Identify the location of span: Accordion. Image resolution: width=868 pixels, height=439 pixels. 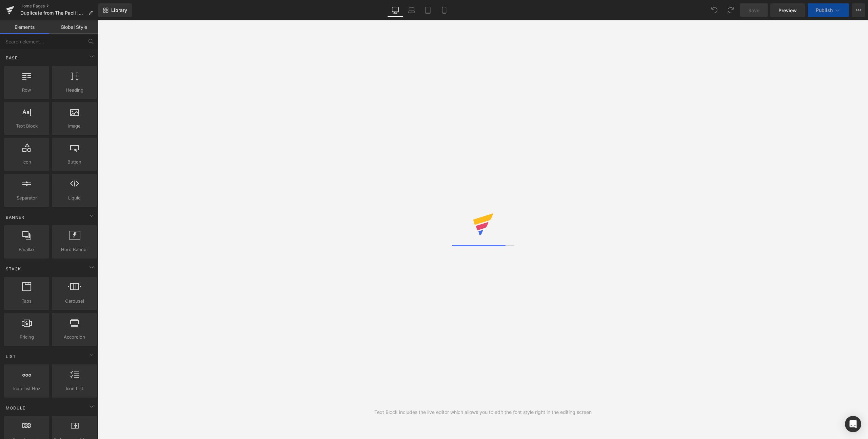
(74, 337).